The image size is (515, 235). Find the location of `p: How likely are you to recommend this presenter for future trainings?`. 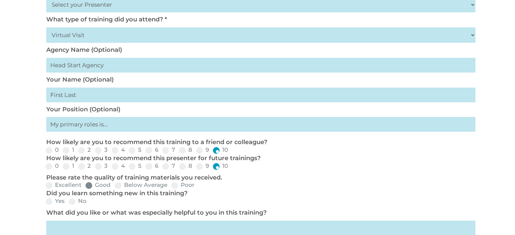

p: How likely are you to recommend this presenter for future trainings? is located at coordinates (259, 159).